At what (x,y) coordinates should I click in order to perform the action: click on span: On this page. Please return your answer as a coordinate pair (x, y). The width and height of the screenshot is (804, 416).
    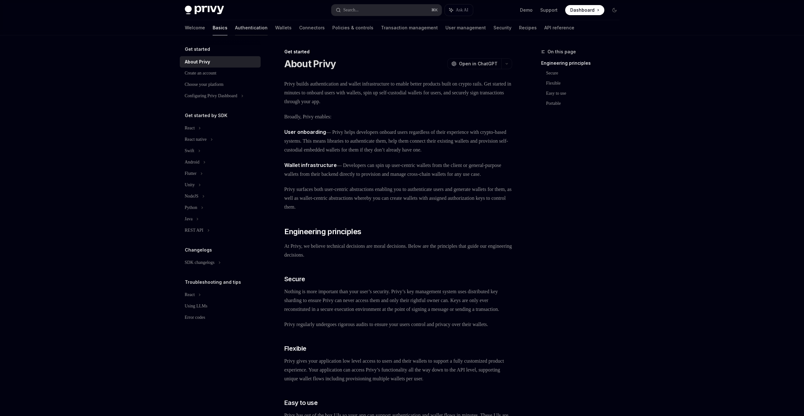
    Looking at the image, I should click on (562, 52).